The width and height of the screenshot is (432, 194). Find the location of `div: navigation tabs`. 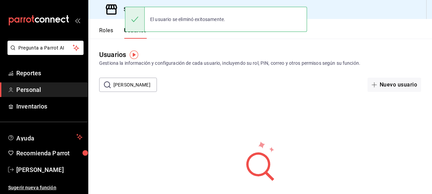

div: navigation tabs is located at coordinates (123, 33).